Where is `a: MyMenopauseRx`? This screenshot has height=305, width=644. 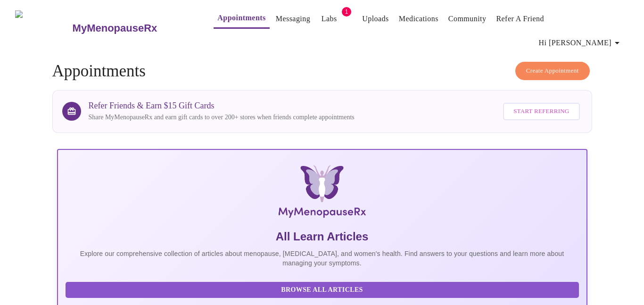
a: MyMenopauseRx is located at coordinates (133, 28).